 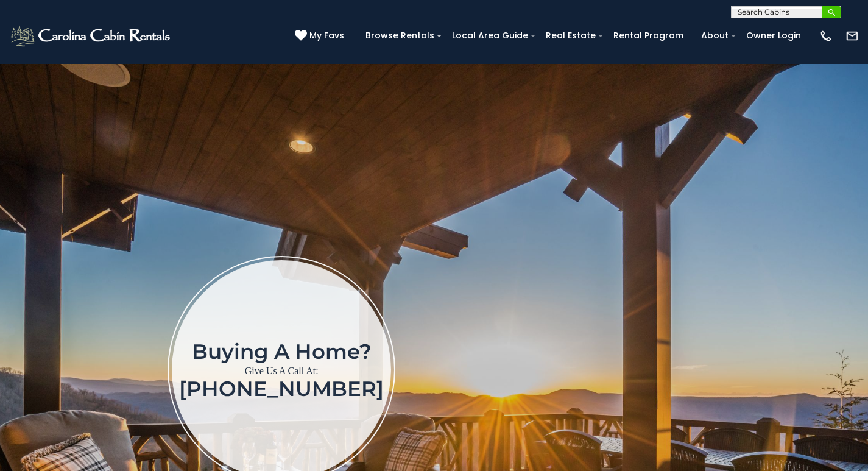 I want to click on a: Rental Program, so click(x=648, y=36).